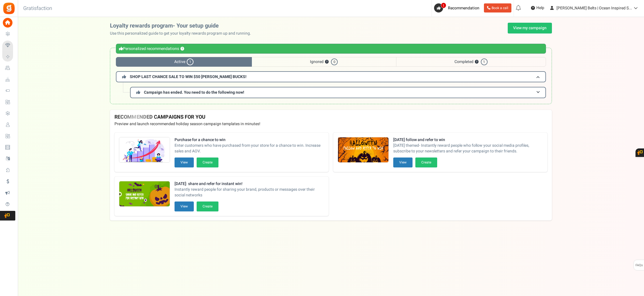  Describe the element at coordinates (249, 148) in the screenshot. I see `span: Enter customers who have purchased from your store for a chance to win. Increase sales and AOV.` at that location.